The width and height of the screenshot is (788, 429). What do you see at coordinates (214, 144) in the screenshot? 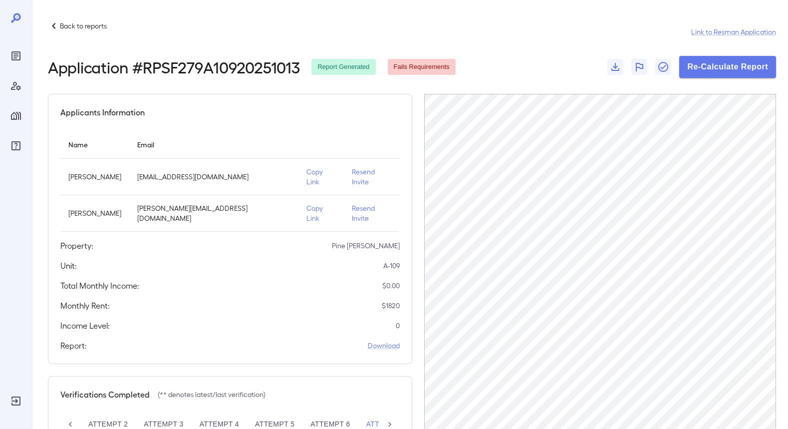
I see `th: Email` at bounding box center [214, 144].